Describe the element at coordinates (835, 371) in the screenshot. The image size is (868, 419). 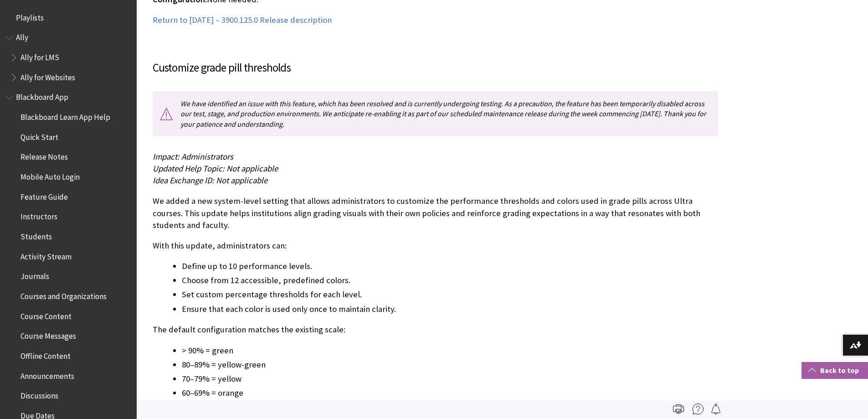
I see `a: Back to top` at that location.